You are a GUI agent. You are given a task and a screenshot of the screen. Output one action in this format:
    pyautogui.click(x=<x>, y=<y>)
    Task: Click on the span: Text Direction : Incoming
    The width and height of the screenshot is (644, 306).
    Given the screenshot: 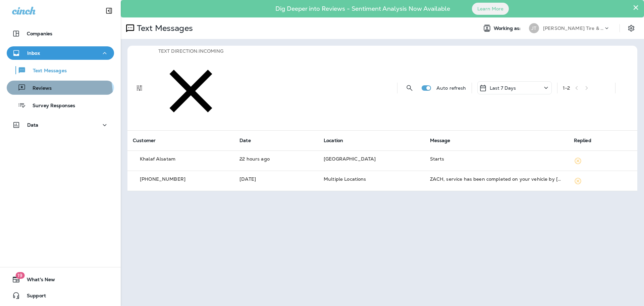 What is the action you would take?
    pyautogui.click(x=191, y=51)
    